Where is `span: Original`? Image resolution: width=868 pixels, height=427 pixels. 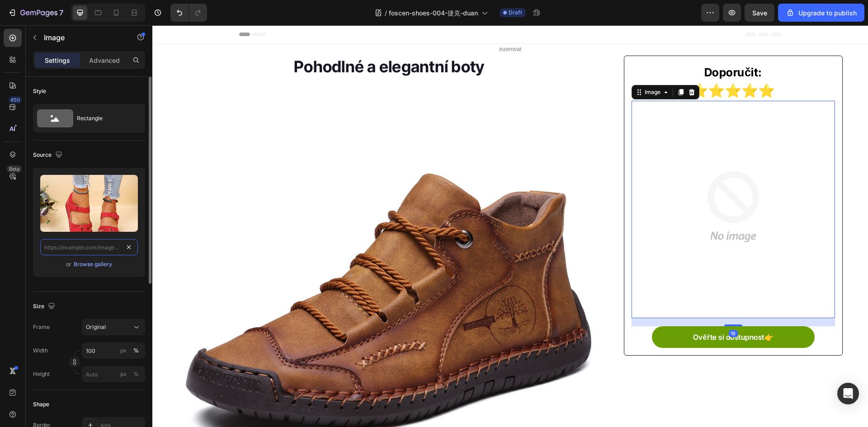
span: Original is located at coordinates (95, 327).